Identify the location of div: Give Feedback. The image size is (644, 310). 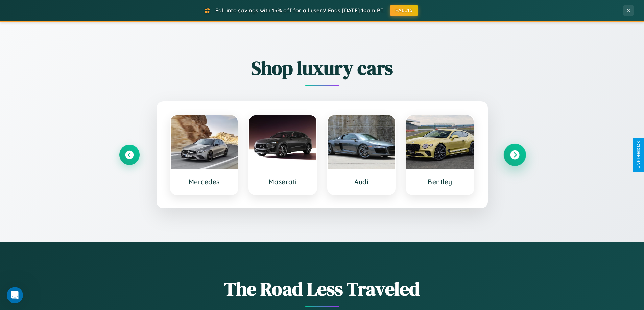
(638, 155).